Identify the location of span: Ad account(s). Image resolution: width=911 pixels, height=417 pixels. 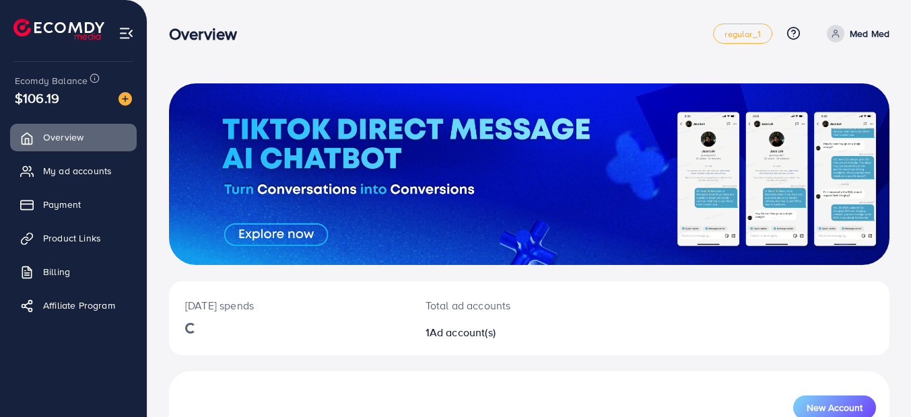
(462, 333).